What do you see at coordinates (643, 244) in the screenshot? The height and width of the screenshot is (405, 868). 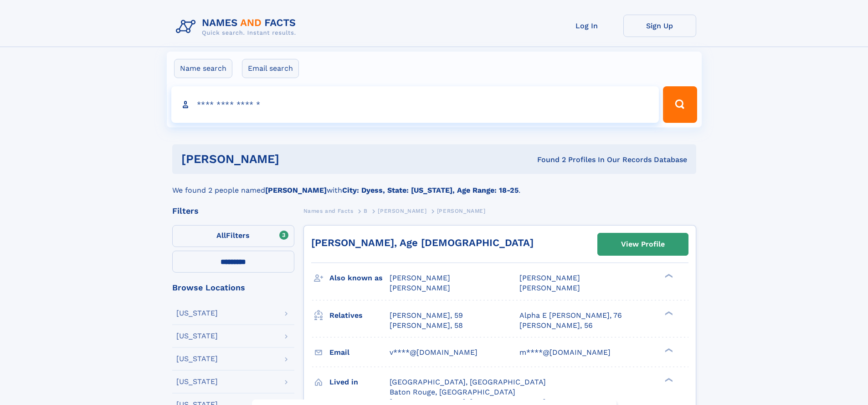 I see `div: View Profile` at bounding box center [643, 244].